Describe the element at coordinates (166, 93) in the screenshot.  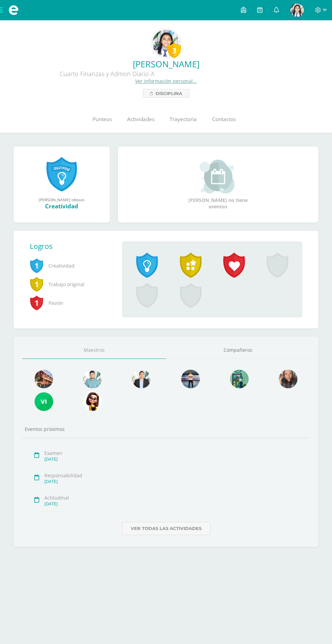
I see `a: Disciplina` at that location.